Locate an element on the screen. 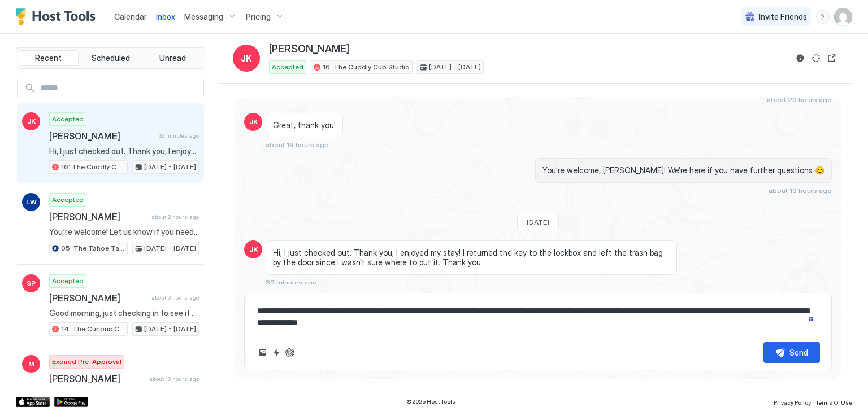  div: App Store is located at coordinates (33, 402).